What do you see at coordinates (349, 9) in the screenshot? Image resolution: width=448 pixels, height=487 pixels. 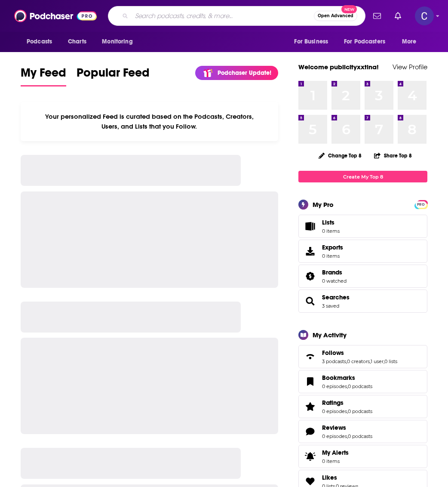 I see `span: New` at bounding box center [349, 9].